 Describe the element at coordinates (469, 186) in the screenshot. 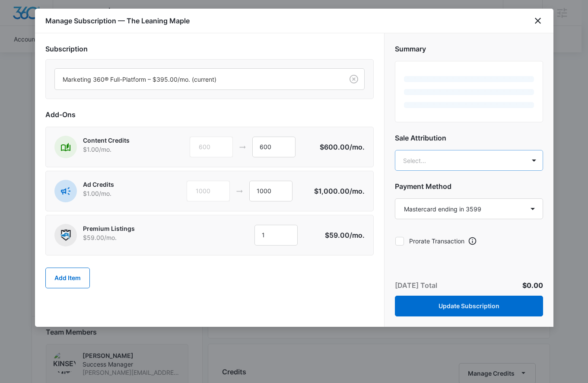

I see `h2: Payment Method` at that location.